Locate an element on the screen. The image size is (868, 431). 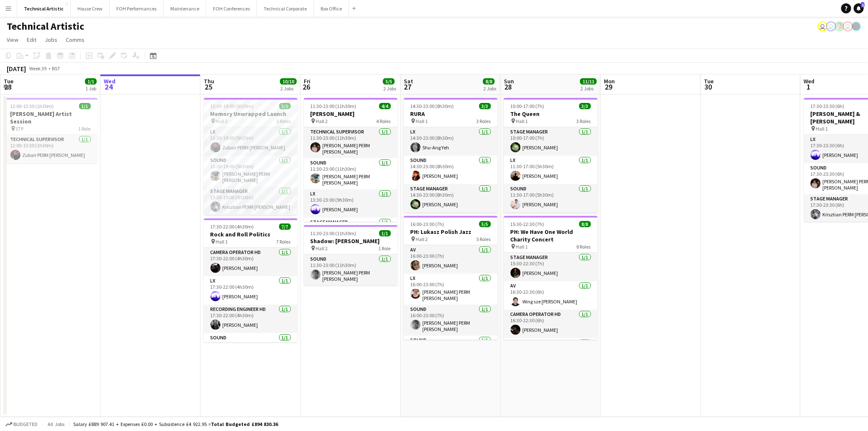
app-card-role: LX1/1 is located at coordinates (551, 352).